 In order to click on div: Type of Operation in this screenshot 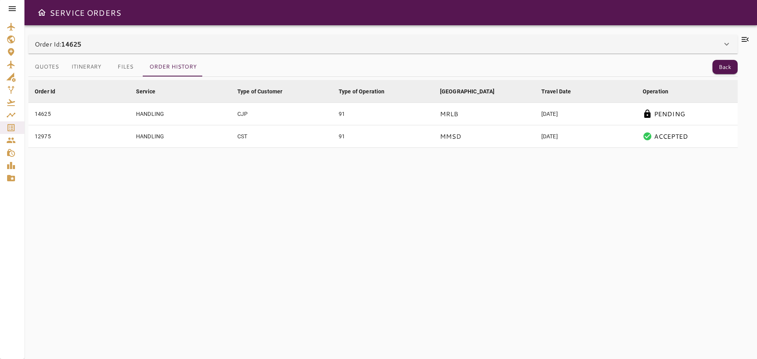, I will do `click(362, 91)`.